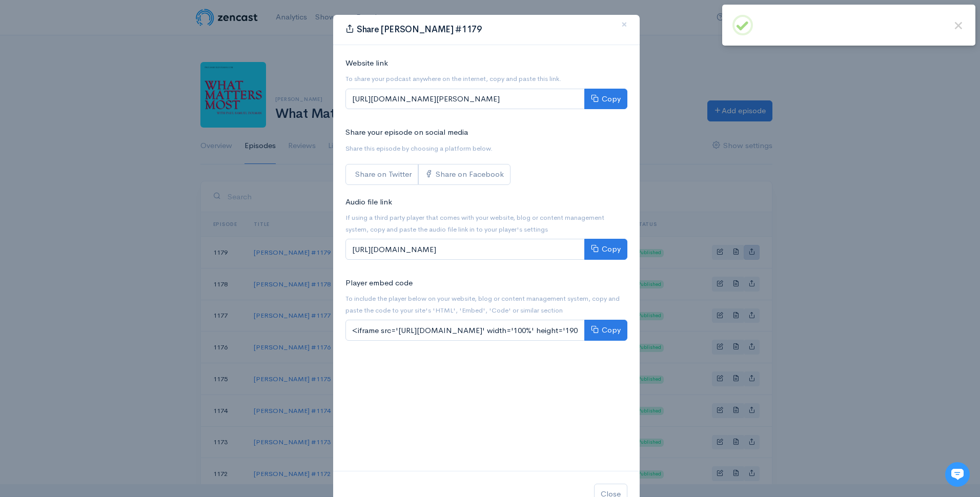 The width and height of the screenshot is (980, 497). I want to click on small: If using a third party player that comes with your website, blog or content management system, co..., so click(475, 224).